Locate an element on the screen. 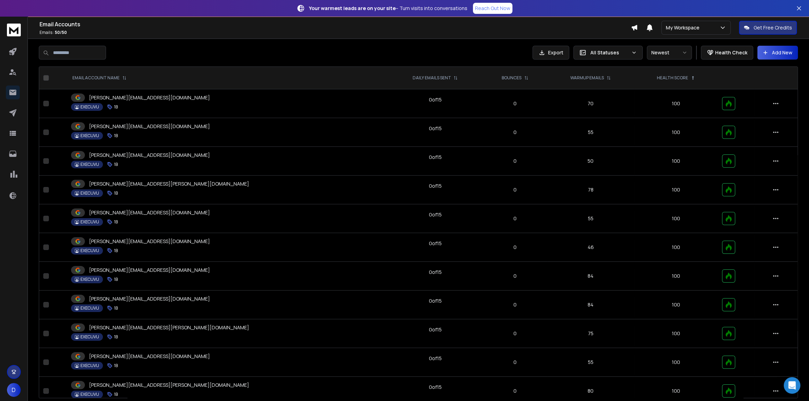 The width and height of the screenshot is (809, 401). td: 78 is located at coordinates (591, 190).